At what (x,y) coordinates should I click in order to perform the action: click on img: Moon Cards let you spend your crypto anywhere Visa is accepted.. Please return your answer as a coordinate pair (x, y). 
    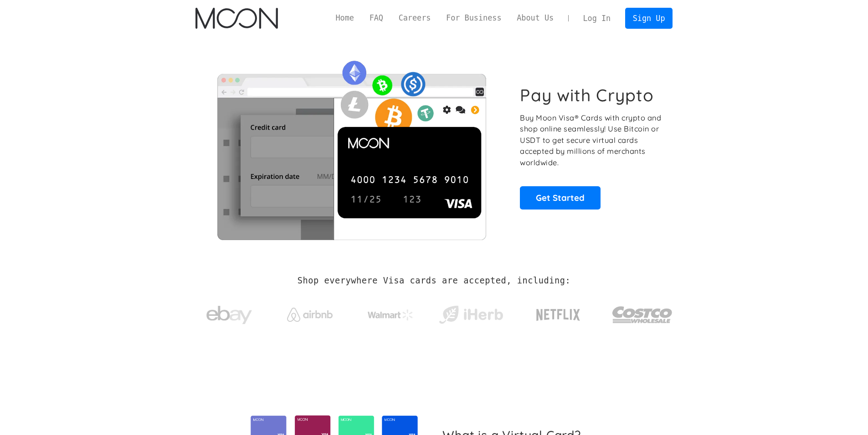
    Looking at the image, I should click on (351, 147).